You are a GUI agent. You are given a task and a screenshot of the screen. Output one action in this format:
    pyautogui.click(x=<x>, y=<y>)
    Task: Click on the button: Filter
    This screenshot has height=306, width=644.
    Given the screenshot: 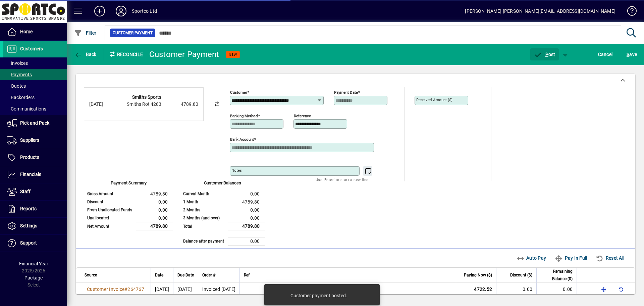 What is the action you would take?
    pyautogui.click(x=85, y=33)
    